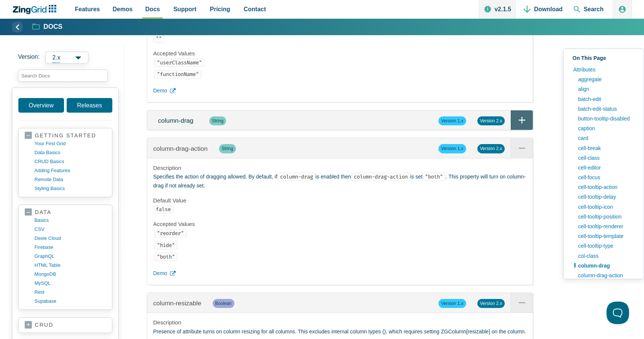 This screenshot has width=644, height=339. I want to click on a: batch-edit-status, so click(606, 109).